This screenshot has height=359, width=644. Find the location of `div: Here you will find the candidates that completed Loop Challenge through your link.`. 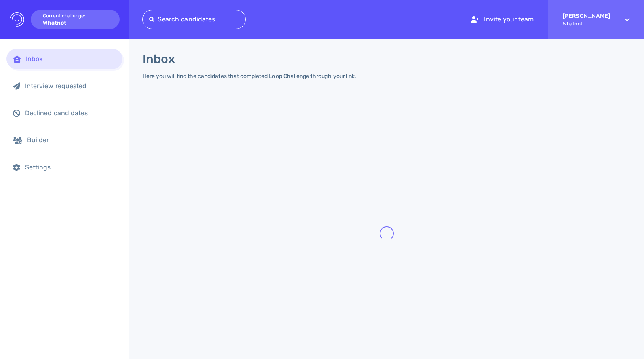

div: Here you will find the candidates that completed Loop Challenge through your link. is located at coordinates (249, 76).